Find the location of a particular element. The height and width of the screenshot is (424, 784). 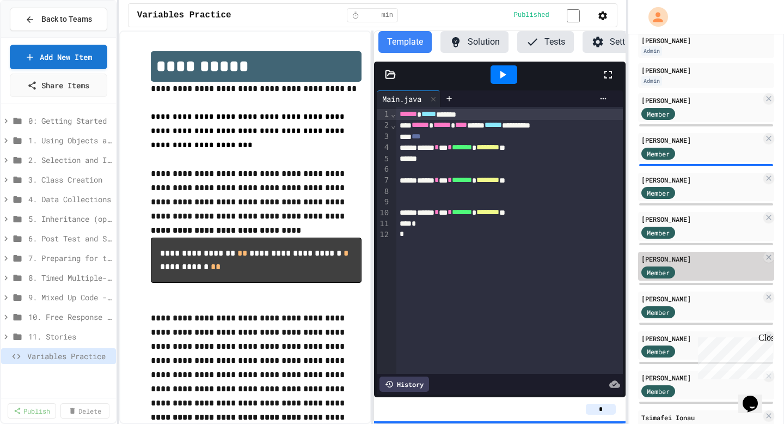

div: My Account is located at coordinates (654, 17).